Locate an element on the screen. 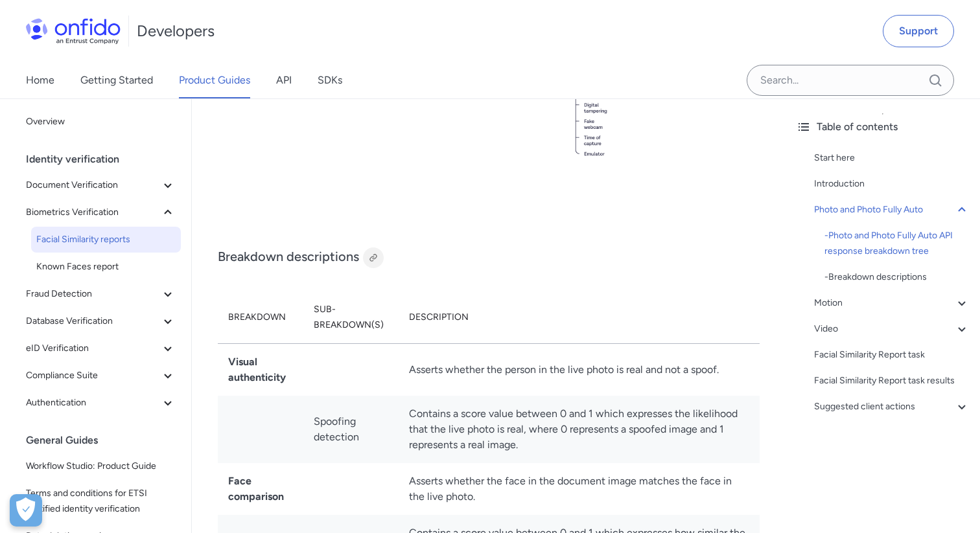 The width and height of the screenshot is (980, 533). a: Getting Started is located at coordinates (117, 80).